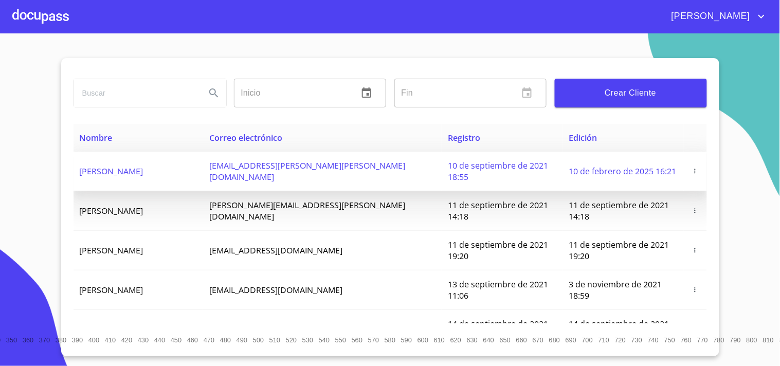  I want to click on button: 560, so click(358, 340).